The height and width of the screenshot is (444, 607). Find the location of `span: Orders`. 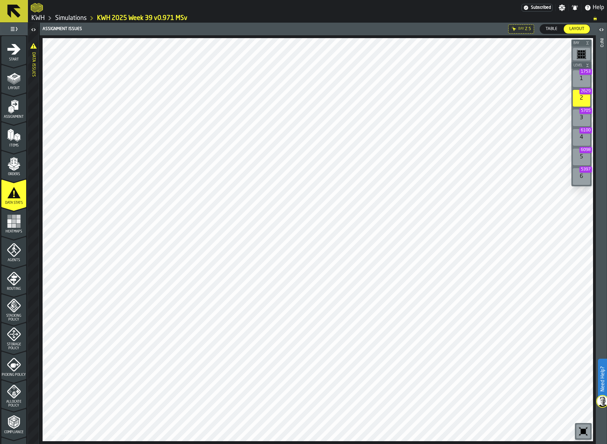

span: Orders is located at coordinates (14, 174).